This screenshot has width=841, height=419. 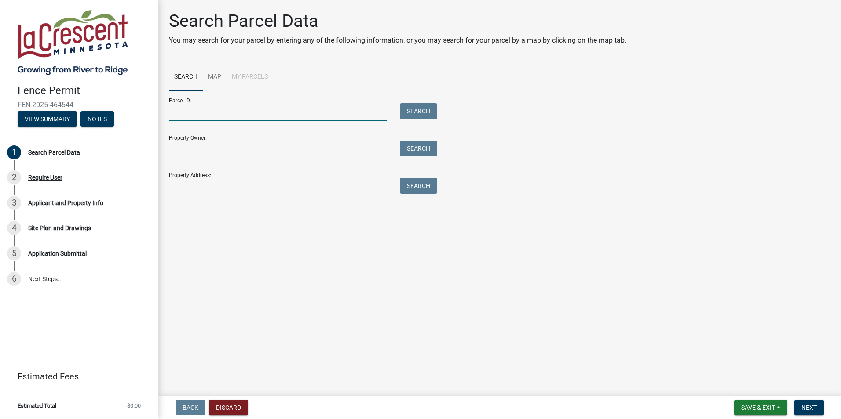 What do you see at coordinates (760, 408) in the screenshot?
I see `button: Save & Exit` at bounding box center [760, 408].